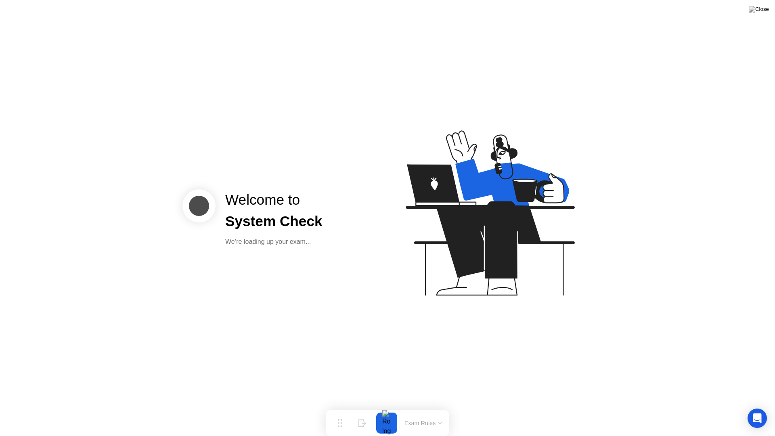  What do you see at coordinates (274, 200) in the screenshot?
I see `div: Welcome to` at bounding box center [274, 200].